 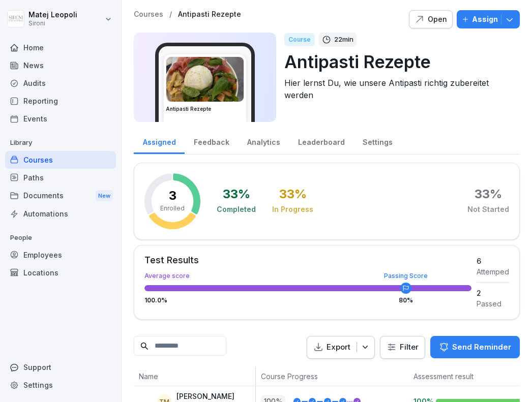 What do you see at coordinates (60, 213) in the screenshot?
I see `div: Automations` at bounding box center [60, 213].